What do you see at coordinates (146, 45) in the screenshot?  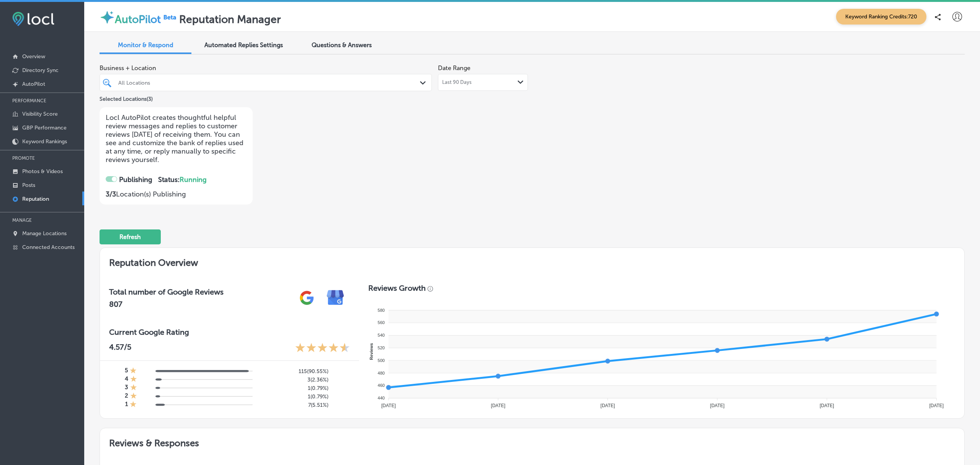 I see `span: Monitor & Respond` at bounding box center [146, 45].